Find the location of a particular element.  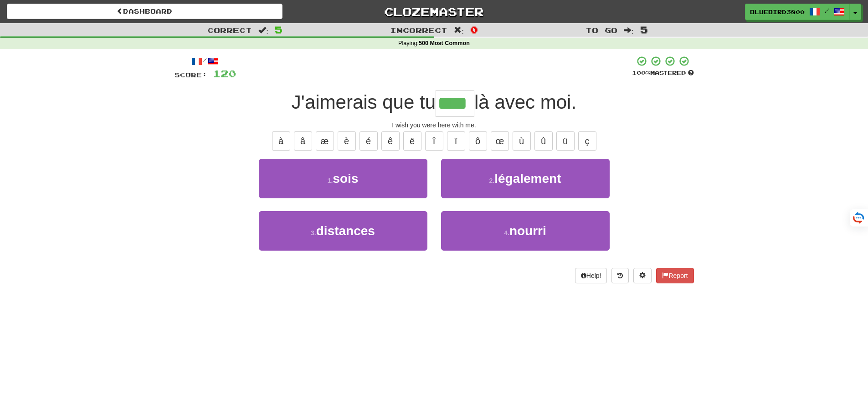

div: Mastered is located at coordinates (663, 73).